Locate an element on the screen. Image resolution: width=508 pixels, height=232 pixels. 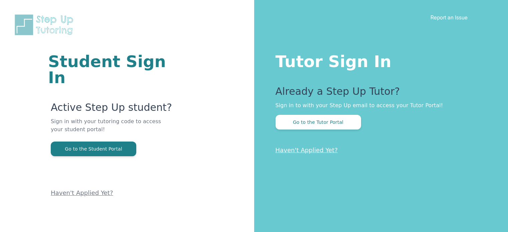
a: Report an Issue is located at coordinates (449, 17).